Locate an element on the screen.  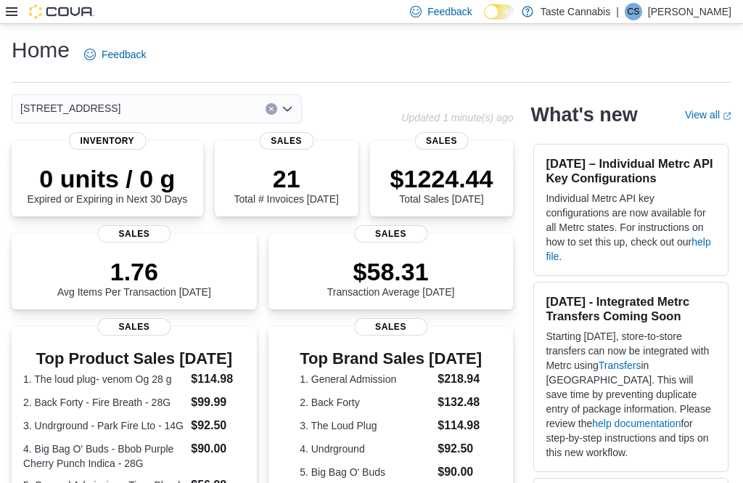
div: Cody Savard is located at coordinates (634, 12).